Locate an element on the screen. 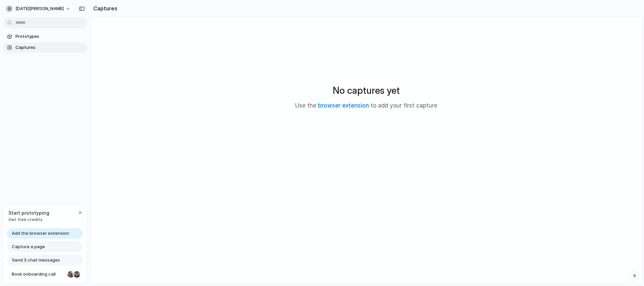 The image size is (644, 286). h2: No captures yet is located at coordinates (366, 90).